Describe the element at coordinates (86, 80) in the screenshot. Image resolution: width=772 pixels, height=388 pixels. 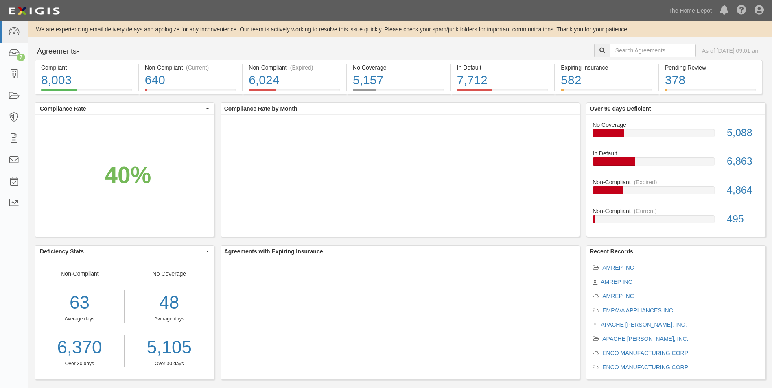
I see `div: 8,003` at that location.